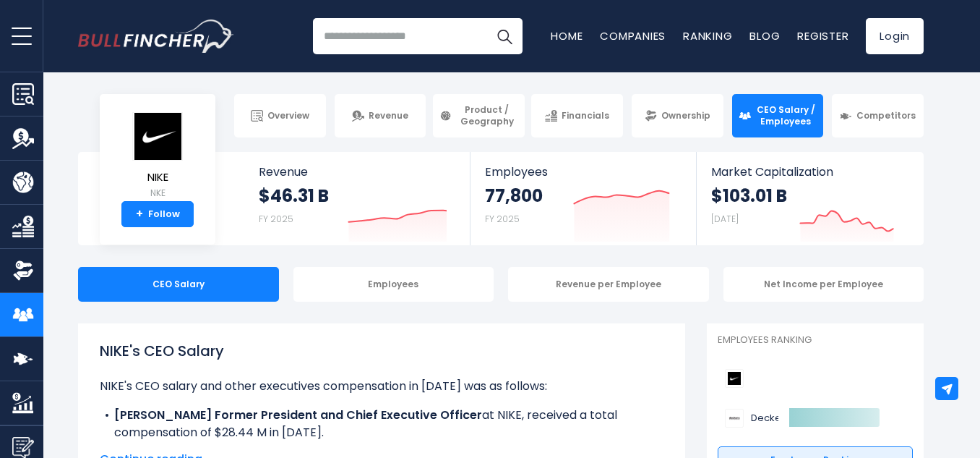  Describe the element at coordinates (632, 36) in the screenshot. I see `a: Companies` at that location.